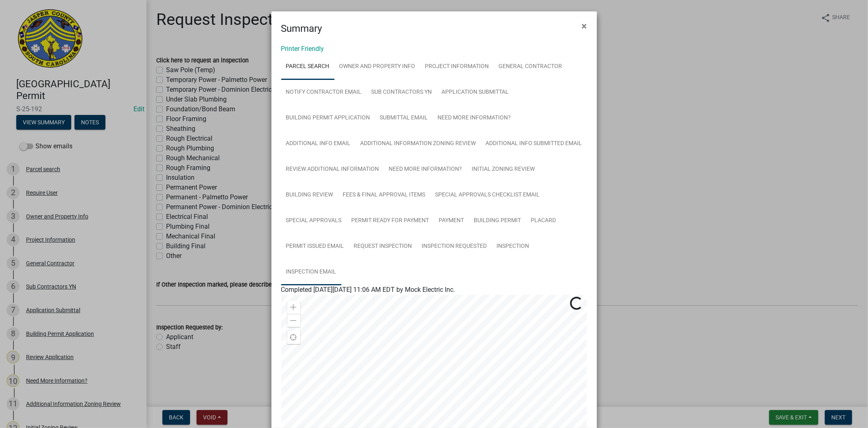  What do you see at coordinates (391, 221) in the screenshot?
I see `a: Permit Ready for Payment` at bounding box center [391, 221].